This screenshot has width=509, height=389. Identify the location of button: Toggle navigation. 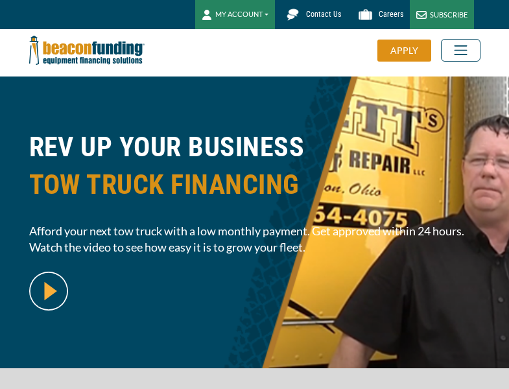
(460, 50).